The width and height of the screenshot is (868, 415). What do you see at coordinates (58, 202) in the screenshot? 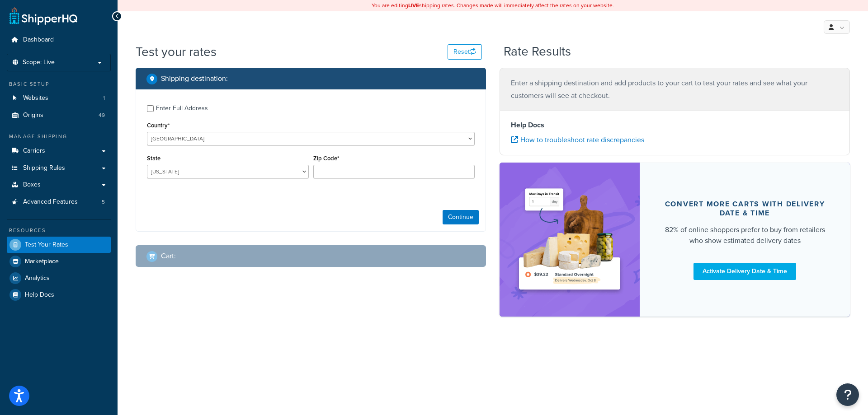
I see `a: Advanced Features5` at bounding box center [58, 202].